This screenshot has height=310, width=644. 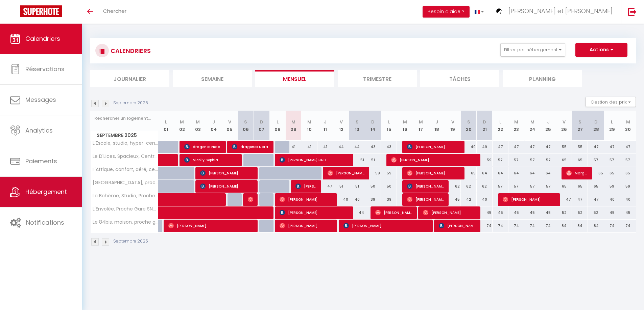 I want to click on th: 28, so click(x=596, y=125).